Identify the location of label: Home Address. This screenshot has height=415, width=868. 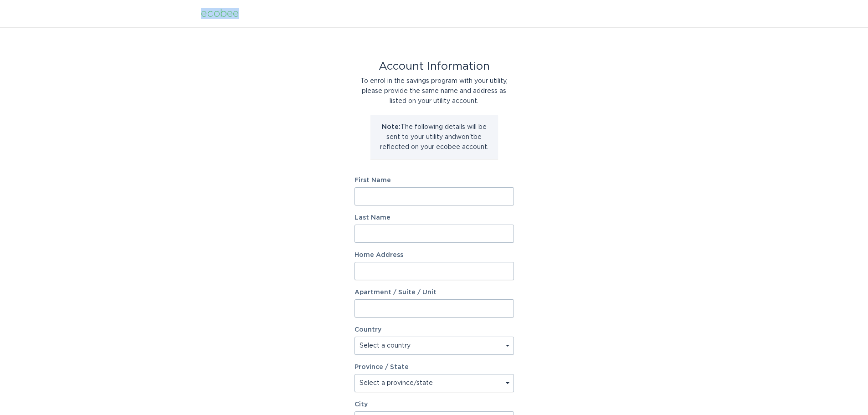
(434, 255).